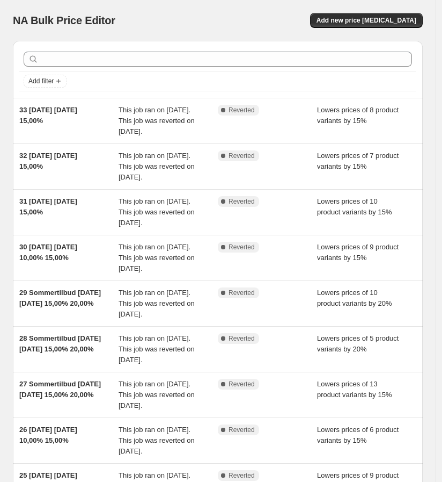  What do you see at coordinates (45, 81) in the screenshot?
I see `button: Add filter` at bounding box center [45, 81].